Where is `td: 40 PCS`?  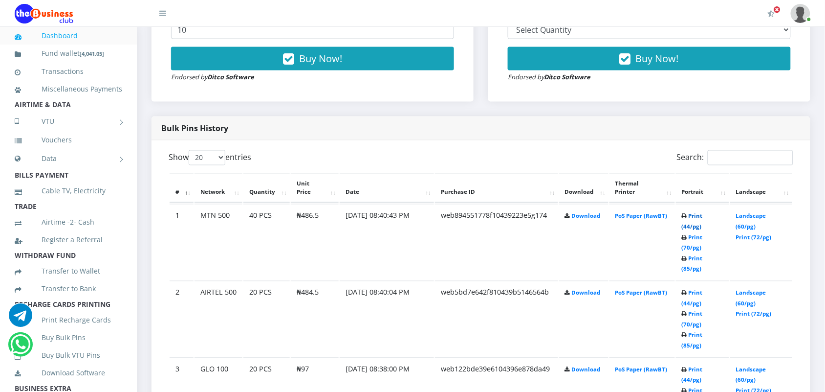
td: 40 PCS is located at coordinates (267, 242).